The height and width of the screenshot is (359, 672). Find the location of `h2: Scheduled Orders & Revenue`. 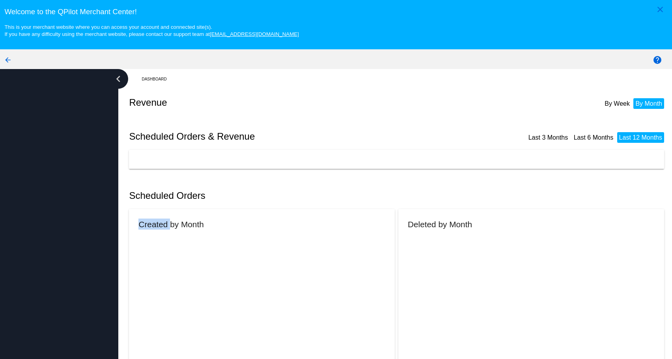

h2: Scheduled Orders & Revenue is located at coordinates (264, 137).